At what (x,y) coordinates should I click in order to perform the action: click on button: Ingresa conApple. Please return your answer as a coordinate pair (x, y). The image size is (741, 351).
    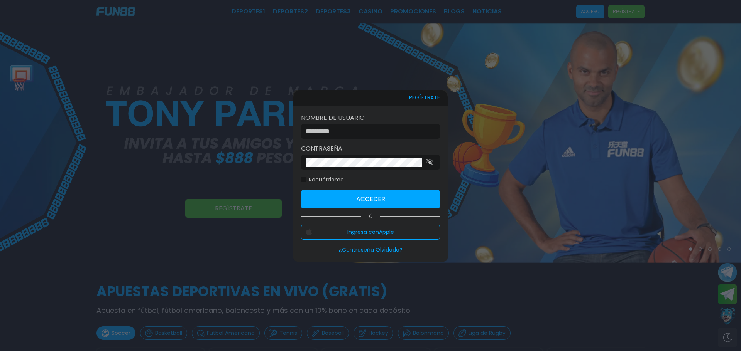
    Looking at the image, I should click on (370, 232).